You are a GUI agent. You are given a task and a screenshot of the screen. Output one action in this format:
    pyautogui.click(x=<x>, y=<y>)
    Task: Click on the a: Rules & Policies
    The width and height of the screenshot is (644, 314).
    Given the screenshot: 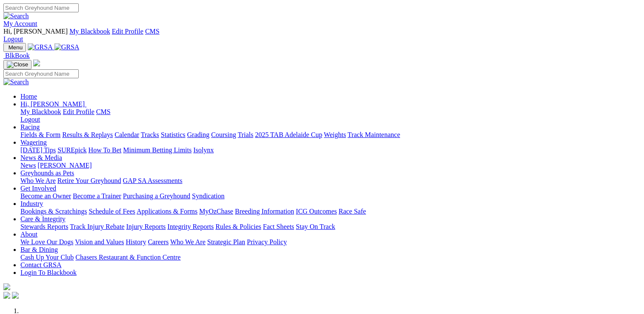 What is the action you would take?
    pyautogui.click(x=238, y=226)
    